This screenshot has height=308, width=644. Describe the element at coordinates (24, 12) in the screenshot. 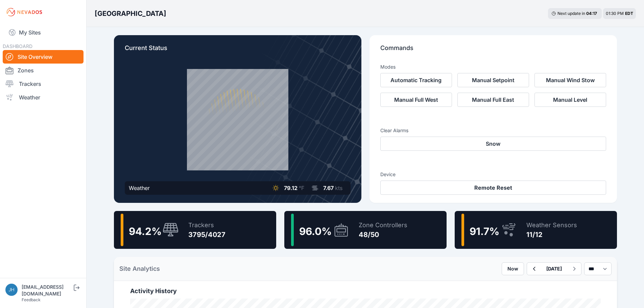

I see `img: Nevados` at that location.